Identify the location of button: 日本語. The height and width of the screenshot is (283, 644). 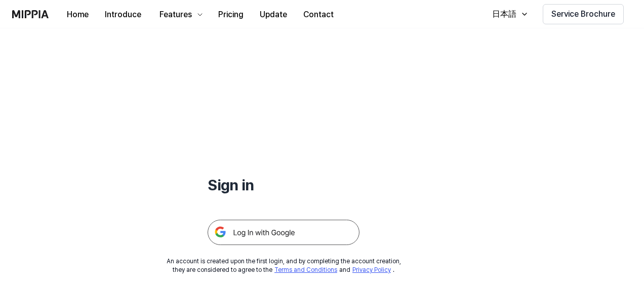
(508, 14).